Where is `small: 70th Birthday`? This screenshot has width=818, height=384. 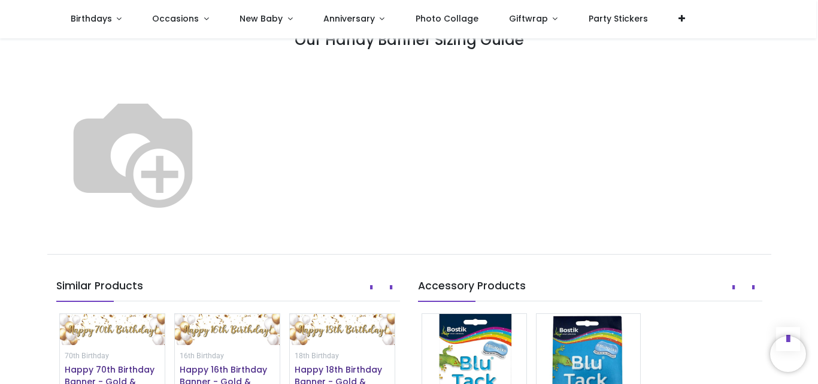
small: 70th Birthday is located at coordinates (87, 356).